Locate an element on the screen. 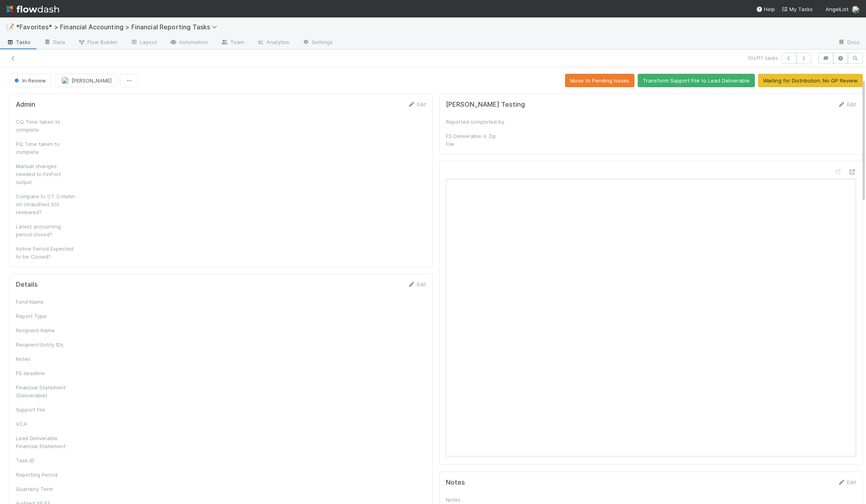  div: Task ID is located at coordinates (45, 461).